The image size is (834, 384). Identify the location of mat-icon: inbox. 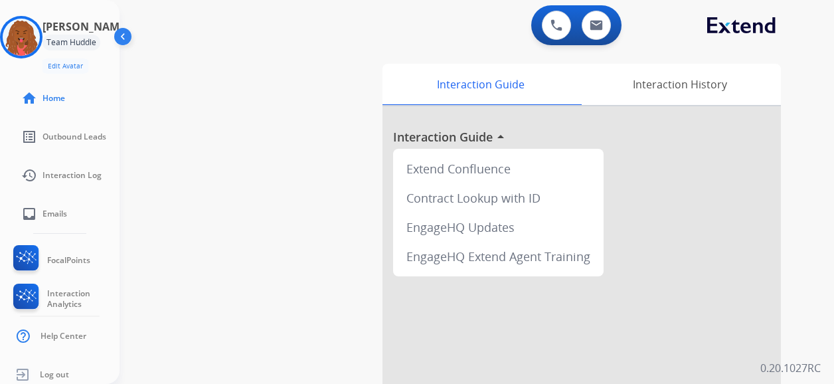
(29, 214).